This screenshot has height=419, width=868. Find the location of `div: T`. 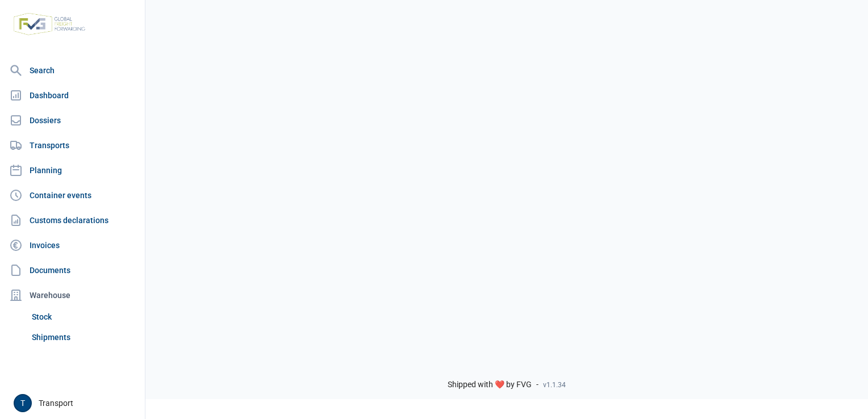

div: T is located at coordinates (23, 403).